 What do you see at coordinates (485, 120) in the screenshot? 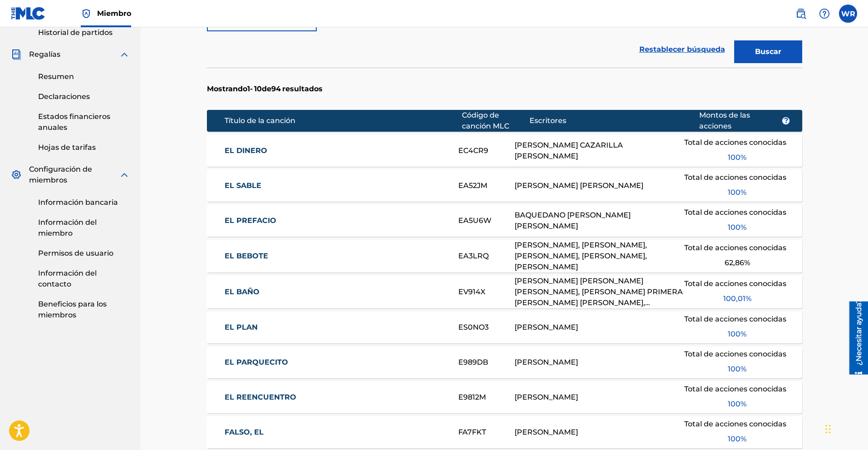
I see `font: Código de canción MLC` at bounding box center [485, 120].